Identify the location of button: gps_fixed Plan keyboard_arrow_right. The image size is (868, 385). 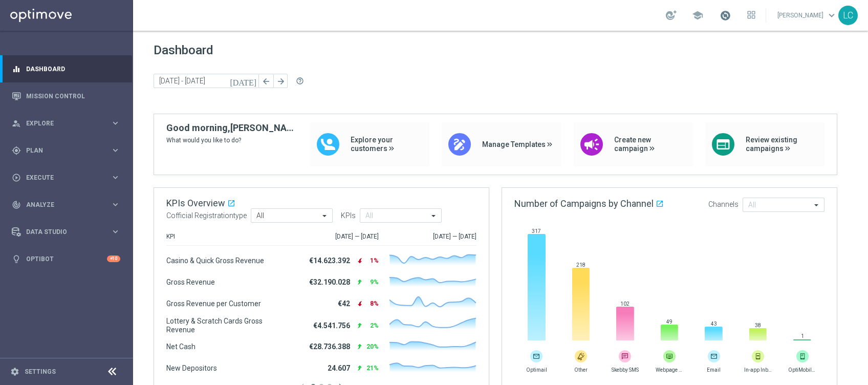
(66, 151).